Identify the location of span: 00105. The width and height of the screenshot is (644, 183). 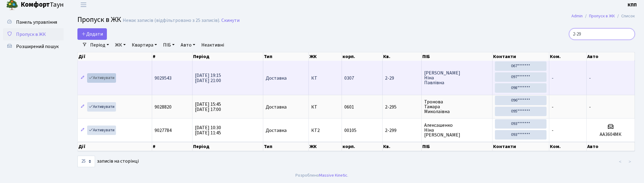
(351, 131).